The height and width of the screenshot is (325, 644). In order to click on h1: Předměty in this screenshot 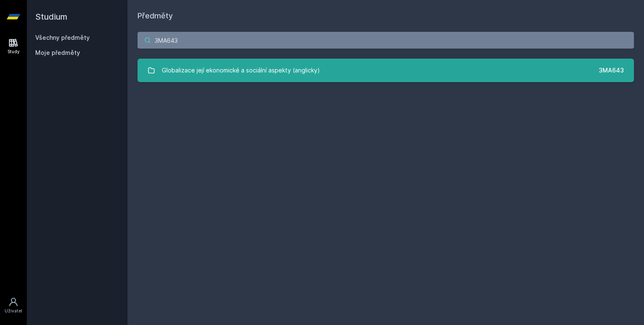, I will do `click(386, 16)`.